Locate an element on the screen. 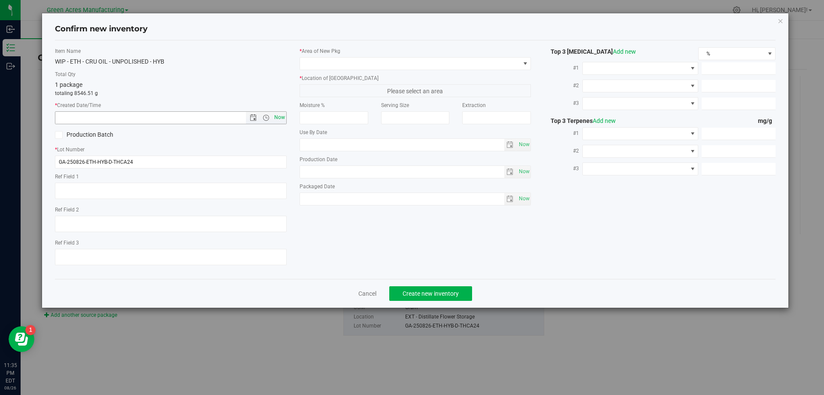 Image resolution: width=824 pixels, height=395 pixels. span: Open the time view is located at coordinates (266, 118).